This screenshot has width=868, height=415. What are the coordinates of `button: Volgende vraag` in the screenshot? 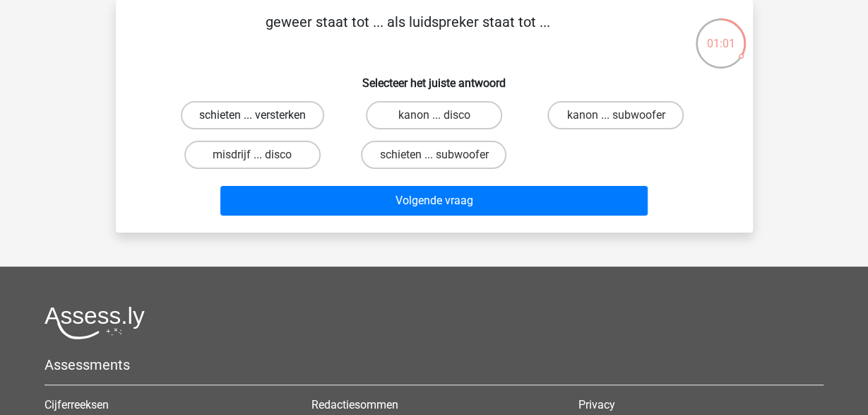 It's located at (434, 201).